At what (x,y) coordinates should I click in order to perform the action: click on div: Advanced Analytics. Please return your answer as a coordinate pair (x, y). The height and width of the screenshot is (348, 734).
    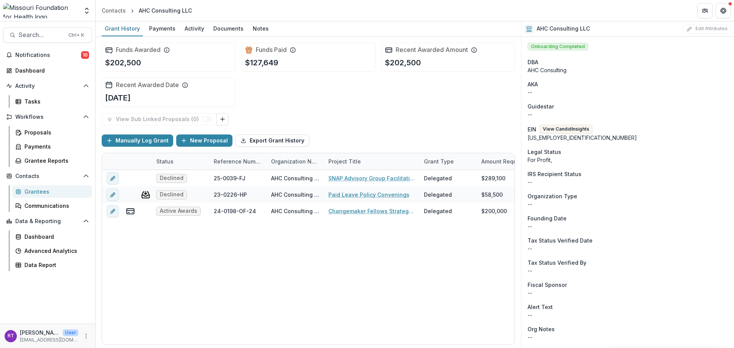
    Looking at the image, I should click on (55, 251).